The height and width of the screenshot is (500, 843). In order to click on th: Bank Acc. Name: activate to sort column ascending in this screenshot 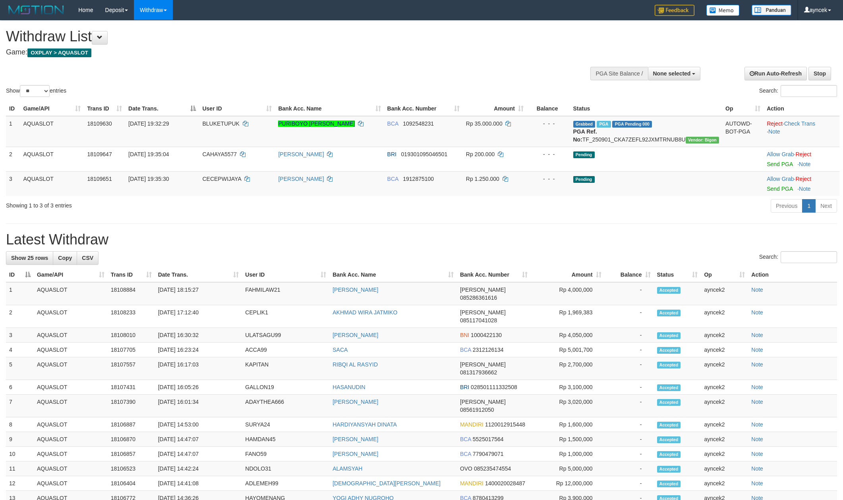, I will do `click(393, 275)`.